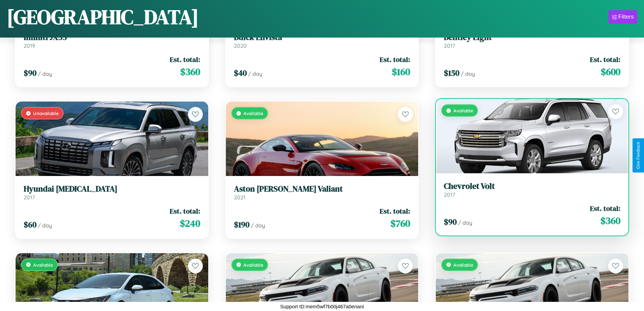 The height and width of the screenshot is (311, 644). What do you see at coordinates (46, 113) in the screenshot?
I see `span: Unavailable` at bounding box center [46, 113].